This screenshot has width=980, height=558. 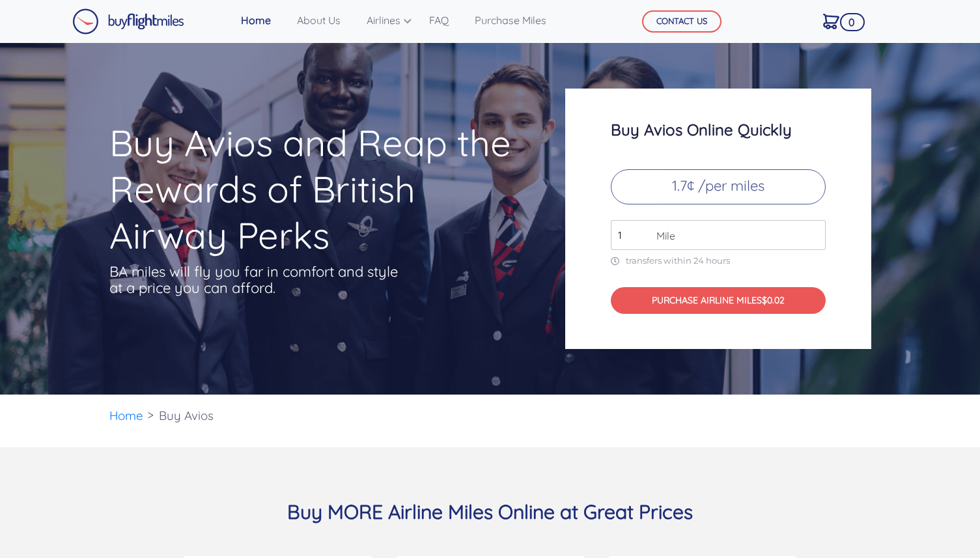 What do you see at coordinates (490, 512) in the screenshot?
I see `h3: Buy MORE Airline Miles Online at Great Prices` at bounding box center [490, 512].